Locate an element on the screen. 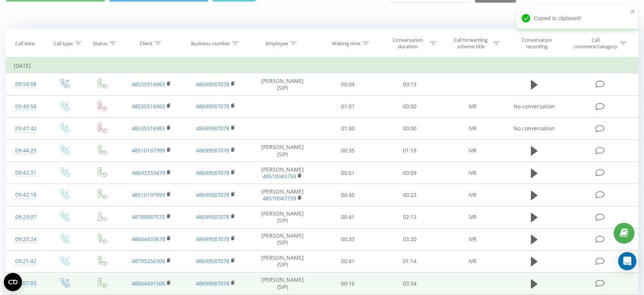 The width and height of the screenshot is (644, 295). div: Call date is located at coordinates (24, 43).